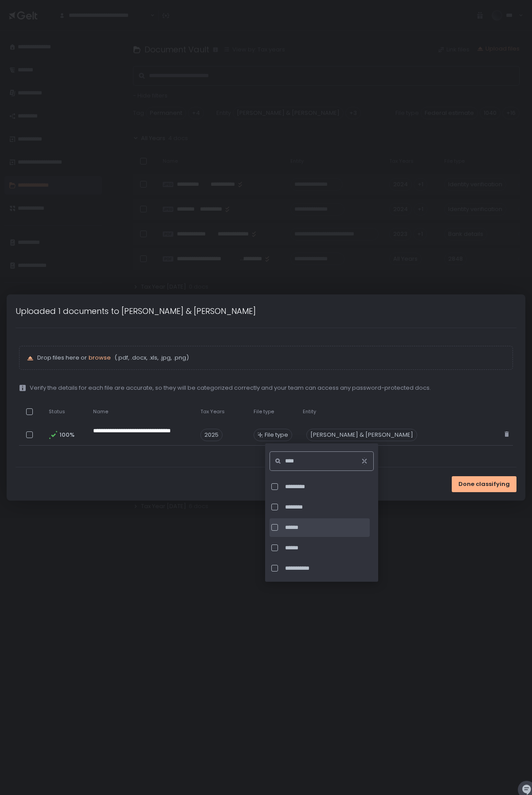  I want to click on span: 100%, so click(66, 435).